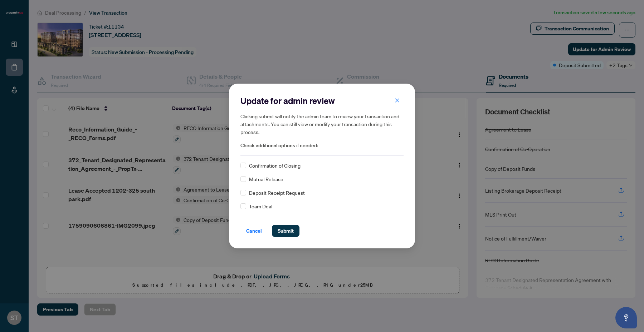  I want to click on span: Check additional options if needed:, so click(322, 145).